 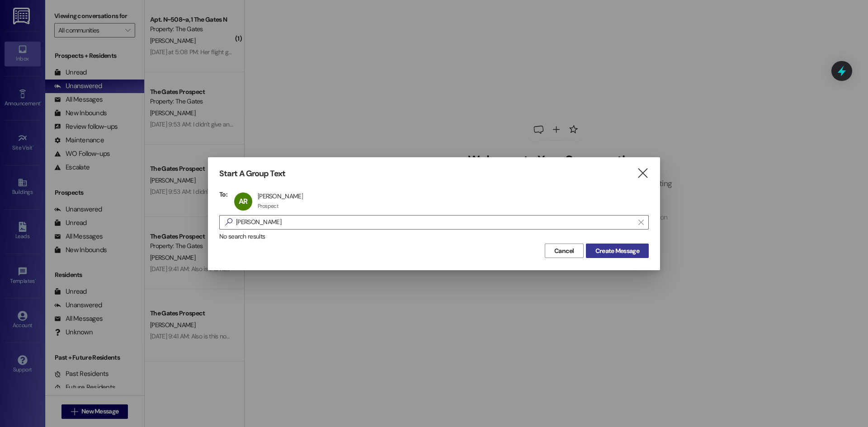 What do you see at coordinates (641, 222) in the screenshot?
I see `button: Clear text` at bounding box center [641, 222].